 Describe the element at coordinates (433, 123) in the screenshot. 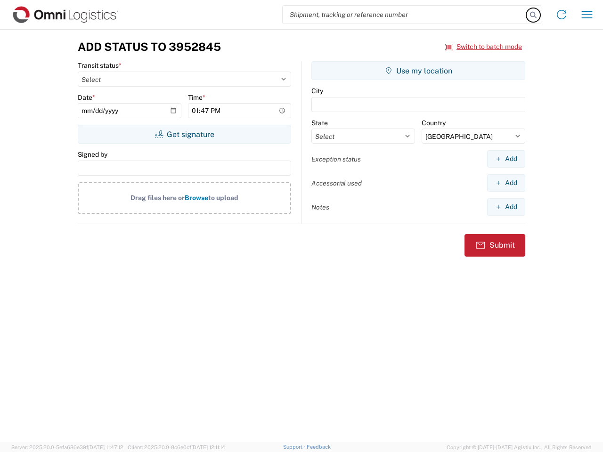

I see `label: Country` at that location.